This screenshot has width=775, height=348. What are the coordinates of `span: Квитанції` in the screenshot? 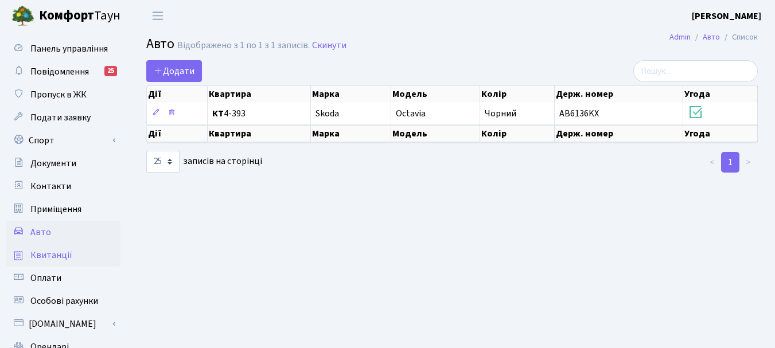 It's located at (51, 255).